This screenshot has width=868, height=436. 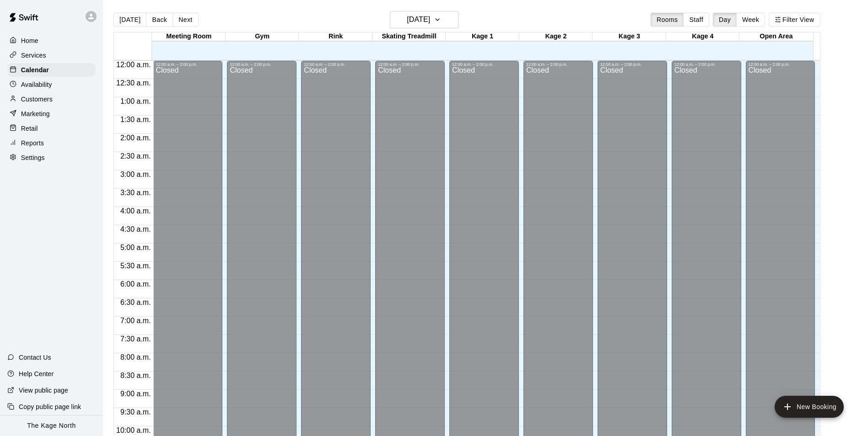 I want to click on p: The Kage North, so click(x=51, y=426).